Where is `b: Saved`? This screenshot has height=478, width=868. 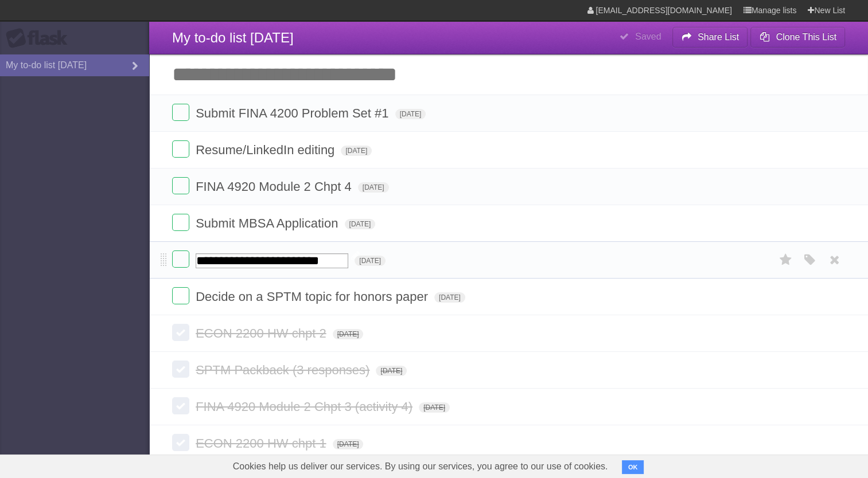
b: Saved is located at coordinates (647, 36).